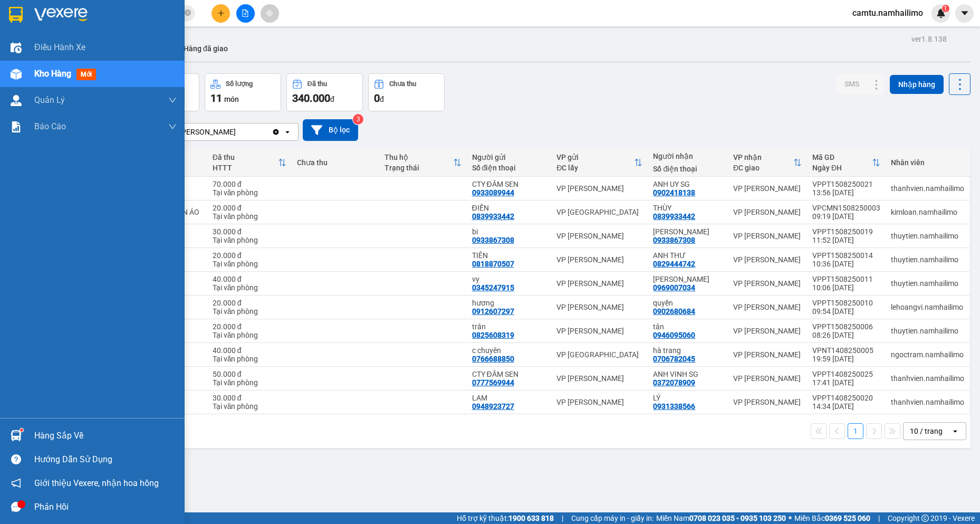  What do you see at coordinates (239, 84) in the screenshot?
I see `div: Số lượng` at bounding box center [239, 84].